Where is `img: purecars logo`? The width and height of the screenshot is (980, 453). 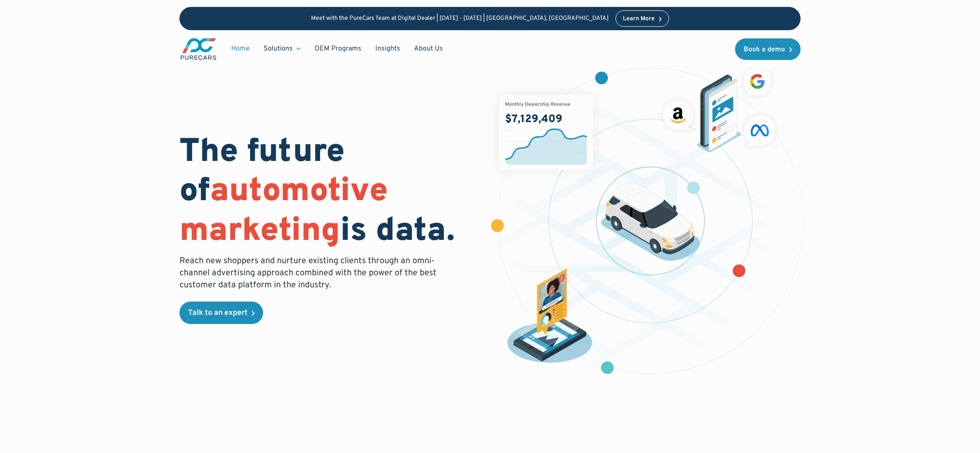 img: purecars logo is located at coordinates (198, 48).